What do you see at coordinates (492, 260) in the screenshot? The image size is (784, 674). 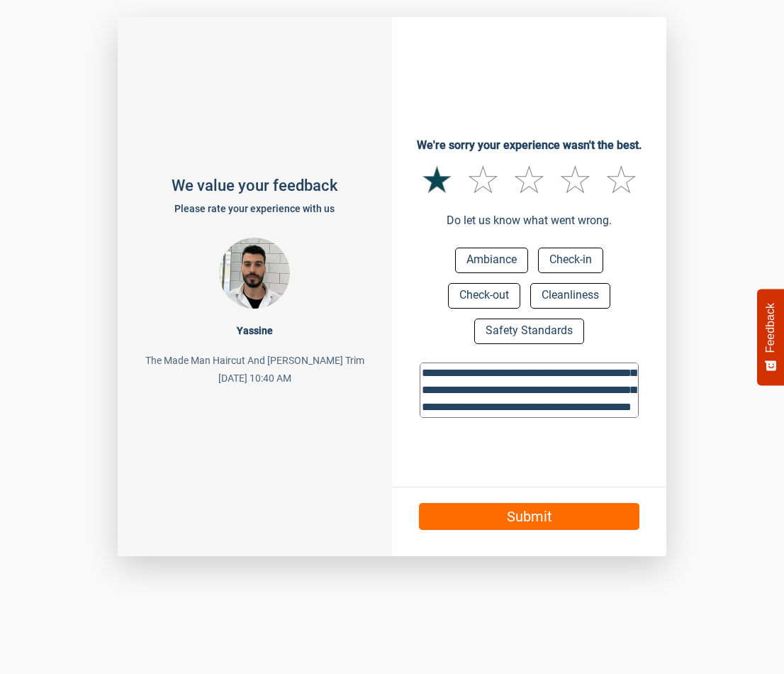 I see `button: Ambiance` at bounding box center [492, 260].